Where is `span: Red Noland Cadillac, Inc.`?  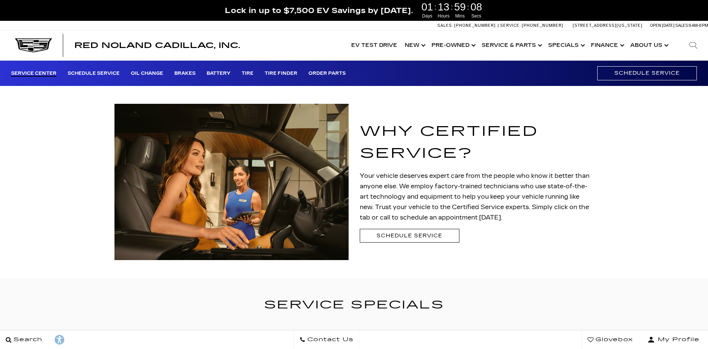 span: Red Noland Cadillac, Inc. is located at coordinates (157, 45).